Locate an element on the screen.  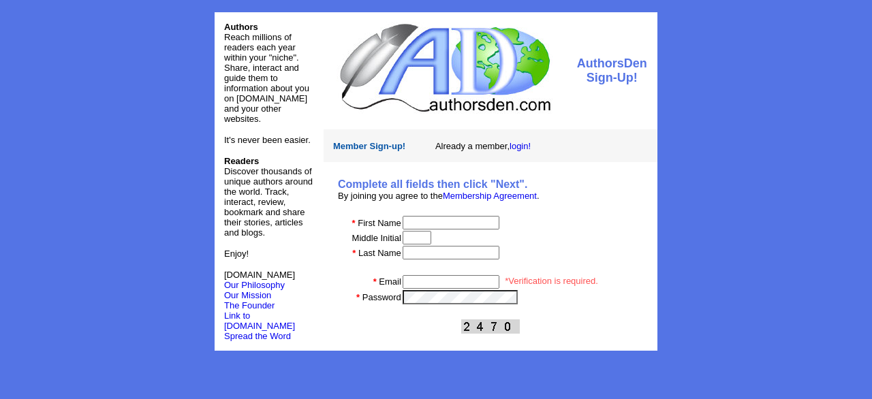
font: Member Sign-up! is located at coordinates (369, 146).